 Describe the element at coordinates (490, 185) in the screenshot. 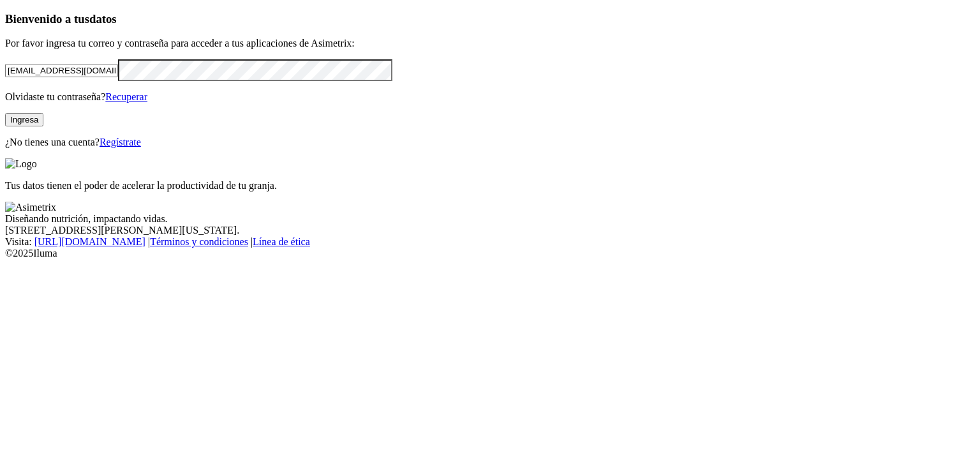

I see `p: Tus datos tienen el poder de acelerar la productividad de tu granja.` at that location.